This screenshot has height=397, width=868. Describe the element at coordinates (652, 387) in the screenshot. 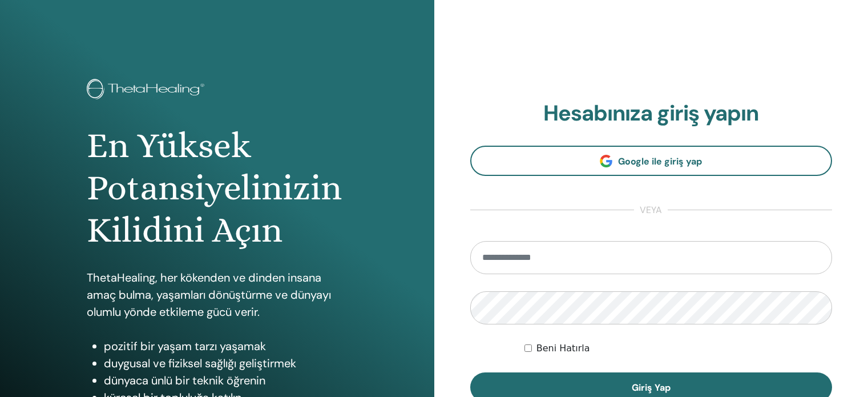

I see `span: Giriş Yap` at that location.